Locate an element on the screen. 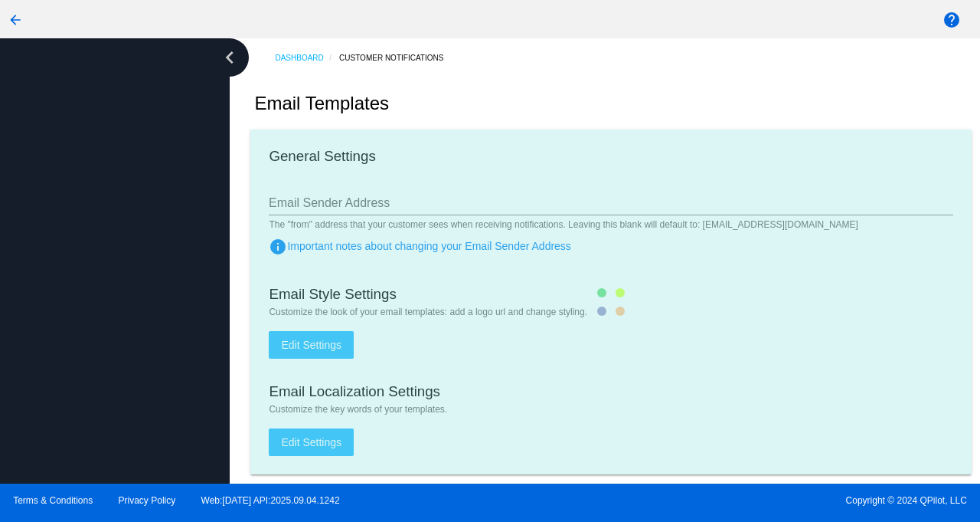  i: chevron_left is located at coordinates (230, 57).